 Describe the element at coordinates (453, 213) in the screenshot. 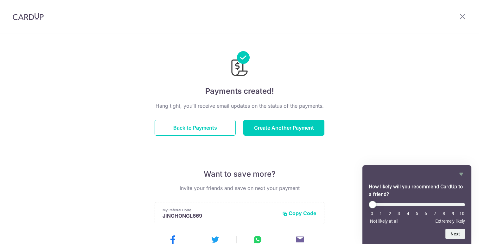

I see `li: 9` at that location.